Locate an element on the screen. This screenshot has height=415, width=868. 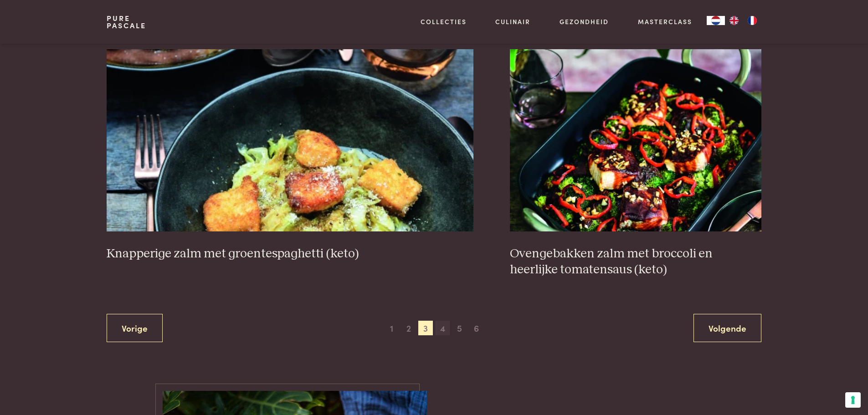
a: PurePascale is located at coordinates (126, 22).